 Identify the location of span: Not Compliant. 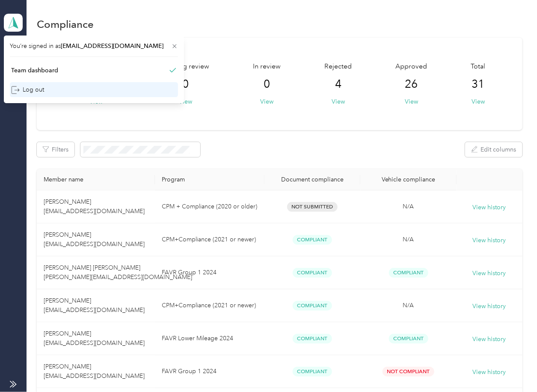
(408, 371).